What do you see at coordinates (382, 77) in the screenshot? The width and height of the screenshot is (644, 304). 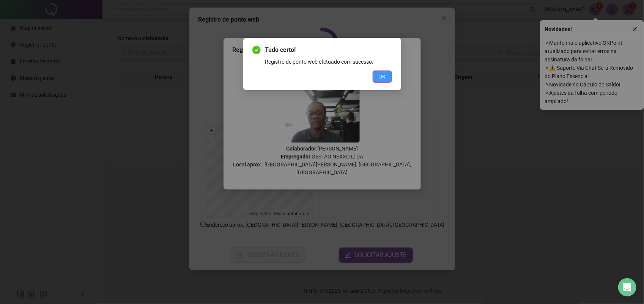 I see `span: OK` at bounding box center [382, 77].